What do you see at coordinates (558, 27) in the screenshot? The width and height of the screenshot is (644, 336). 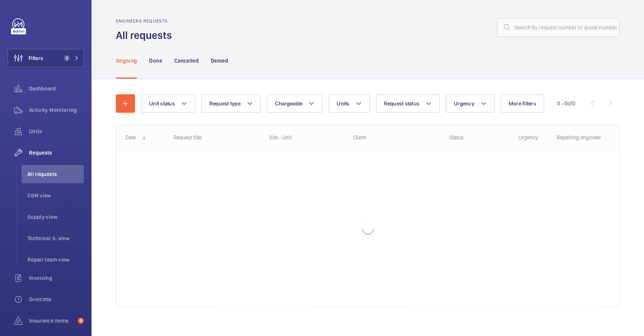 I see `input: Search by request number or quote number` at bounding box center [558, 27].